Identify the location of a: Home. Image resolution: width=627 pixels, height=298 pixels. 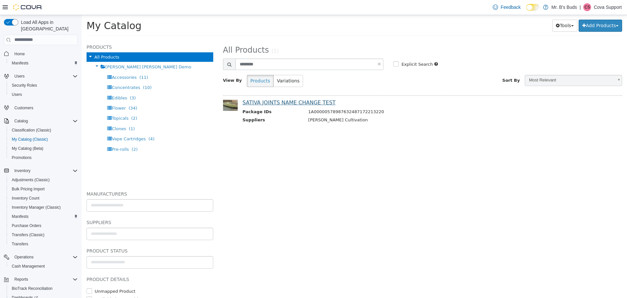
(20, 54).